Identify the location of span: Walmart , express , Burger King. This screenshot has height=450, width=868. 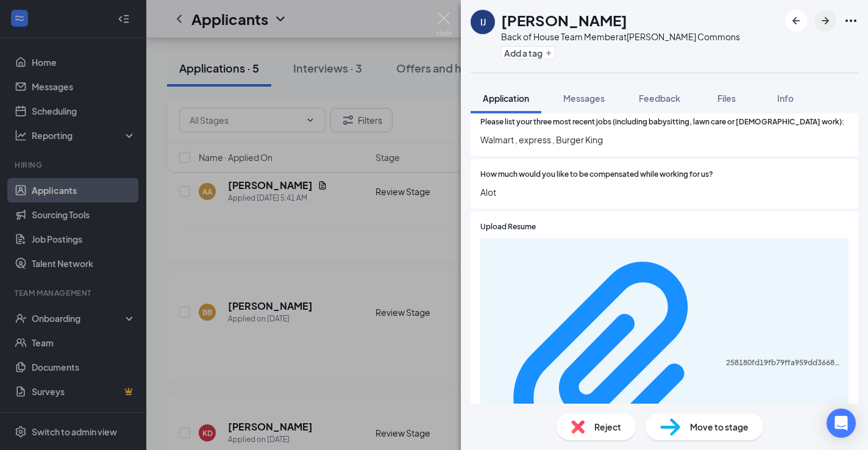
(664, 140).